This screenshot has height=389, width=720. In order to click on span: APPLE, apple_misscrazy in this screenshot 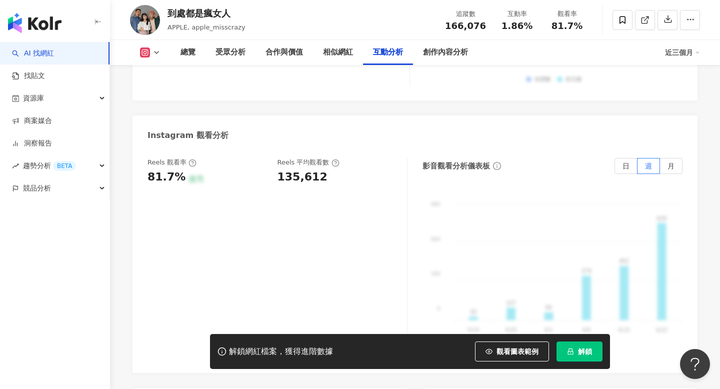, I will do `click(206, 27)`.